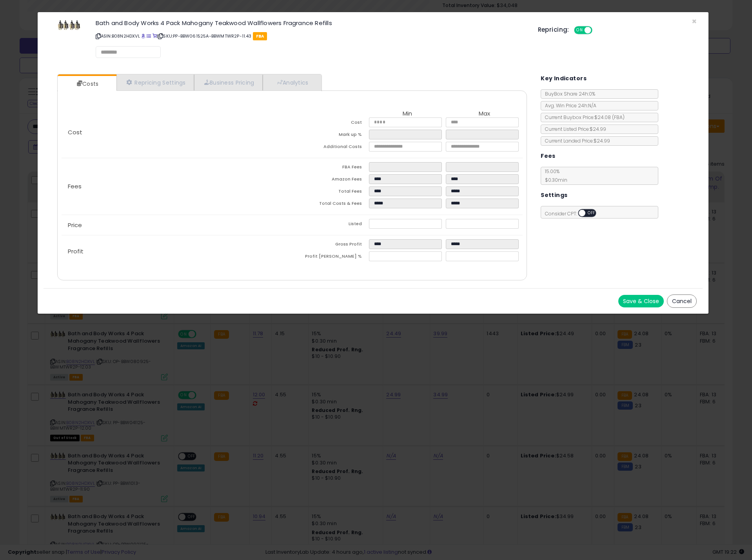 The image size is (752, 560). What do you see at coordinates (260, 36) in the screenshot?
I see `span: FBA` at bounding box center [260, 36].